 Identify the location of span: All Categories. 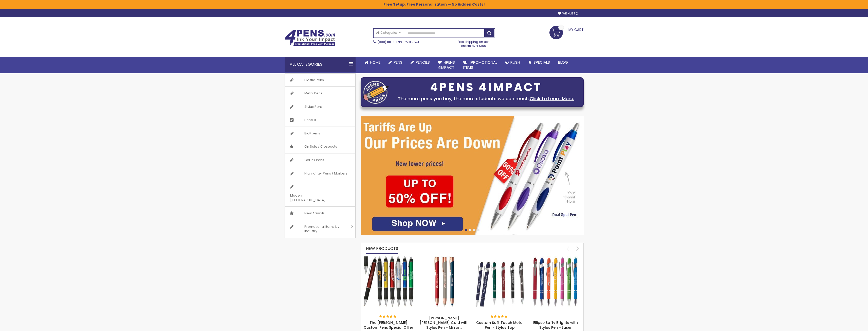
(389, 33).